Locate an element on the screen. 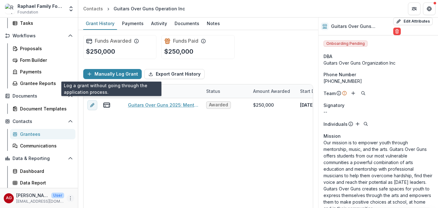 This screenshot has height=208, width=438. p: Individuals is located at coordinates (336, 124).